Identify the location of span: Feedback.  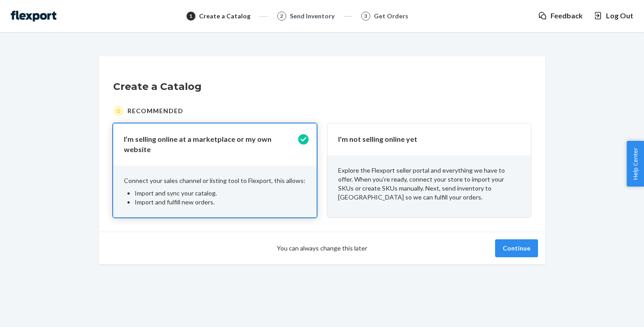
(567, 16).